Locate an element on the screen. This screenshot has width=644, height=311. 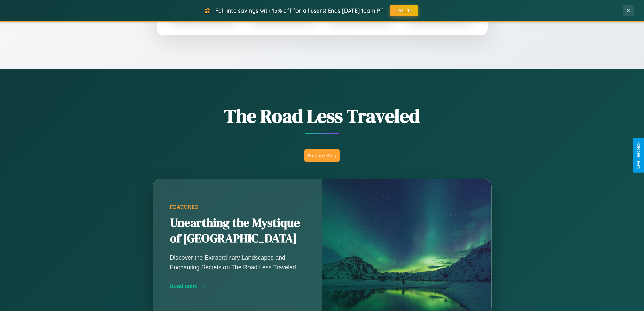
button: FALL15 is located at coordinates (404, 11).